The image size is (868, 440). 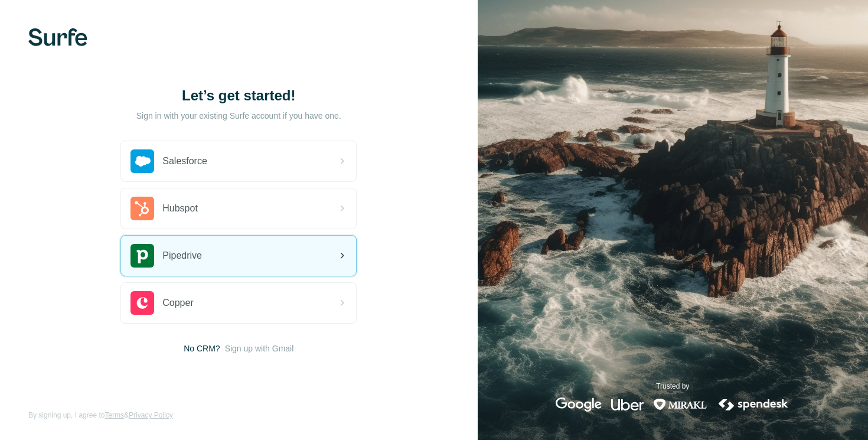 I want to click on span: No CRM?, so click(x=201, y=348).